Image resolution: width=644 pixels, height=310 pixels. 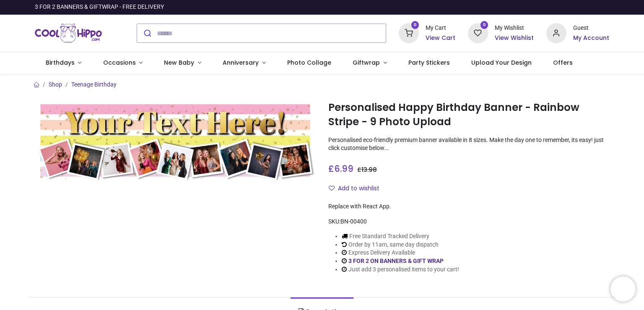 What do you see at coordinates (147, 33) in the screenshot?
I see `button: Submit` at bounding box center [147, 33].